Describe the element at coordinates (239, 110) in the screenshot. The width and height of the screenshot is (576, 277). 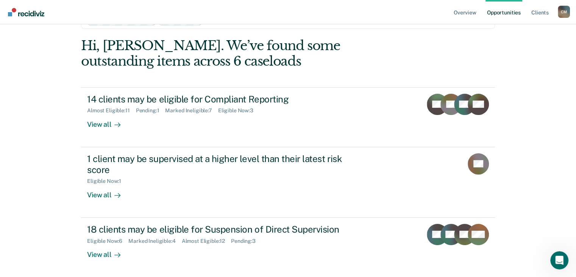
I see `div: Eligible Now : 3` at that location.